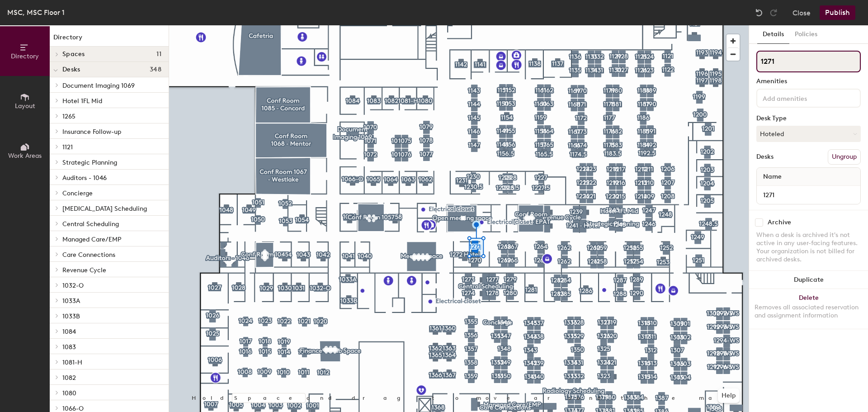 The image size is (868, 412). Describe the element at coordinates (92, 239) in the screenshot. I see `span: Managed Care/EMP` at that location.